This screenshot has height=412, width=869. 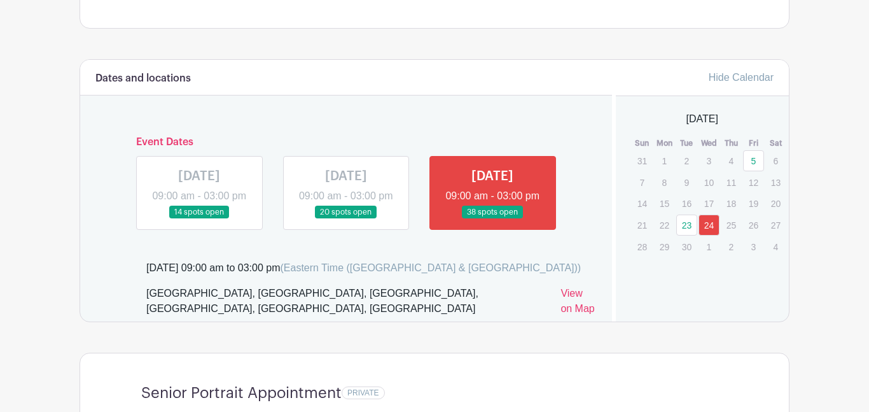 I want to click on th: Thu, so click(x=731, y=143).